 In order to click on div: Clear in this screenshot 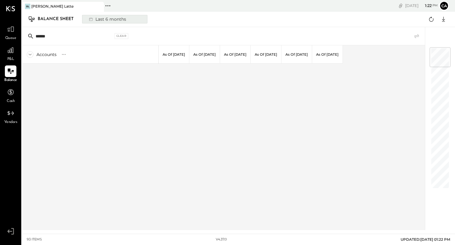, I will do `click(122, 36)`.